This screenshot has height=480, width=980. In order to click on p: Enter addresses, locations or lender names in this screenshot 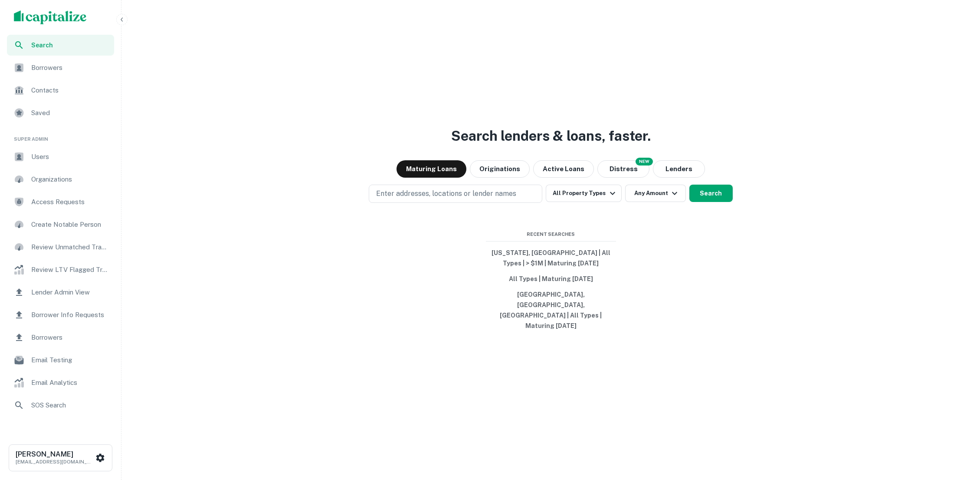, I will do `click(446, 193)`.